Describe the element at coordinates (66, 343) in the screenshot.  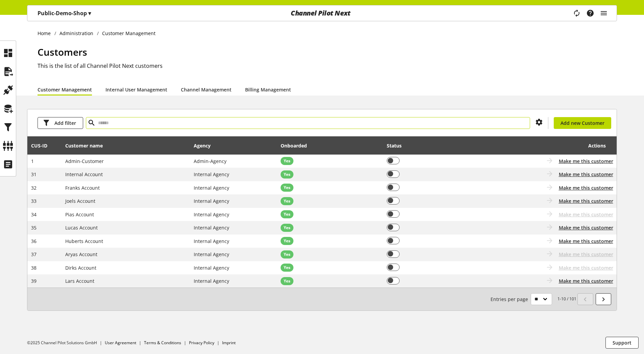
I see `li: ©2025 Channel Pilot Solutions GmbH` at that location.